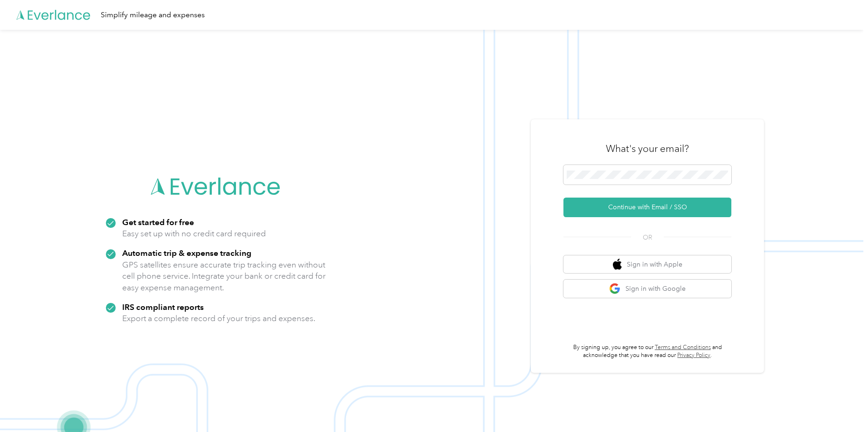  What do you see at coordinates (219, 319) in the screenshot?
I see `p: Export a complete record of your trips and expenses.` at bounding box center [219, 319].